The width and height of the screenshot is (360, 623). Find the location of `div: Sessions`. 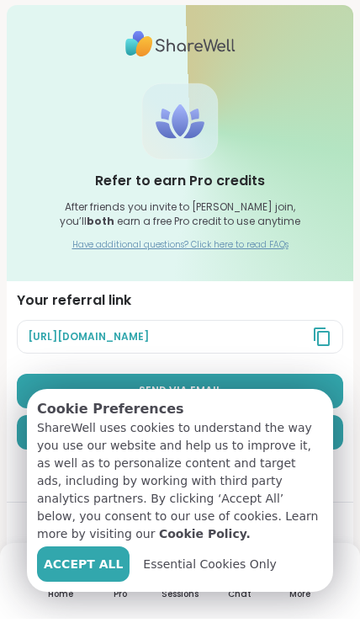

div: Sessions is located at coordinates (180, 599).